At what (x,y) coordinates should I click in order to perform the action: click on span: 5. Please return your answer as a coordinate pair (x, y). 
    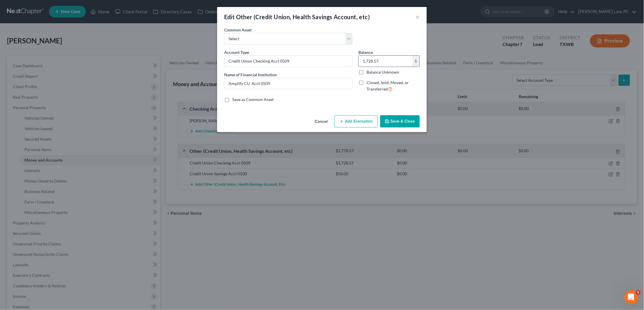
    Looking at the image, I should click on (638, 292).